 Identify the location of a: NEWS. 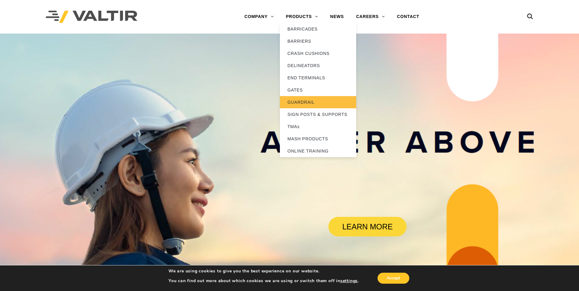
(337, 17).